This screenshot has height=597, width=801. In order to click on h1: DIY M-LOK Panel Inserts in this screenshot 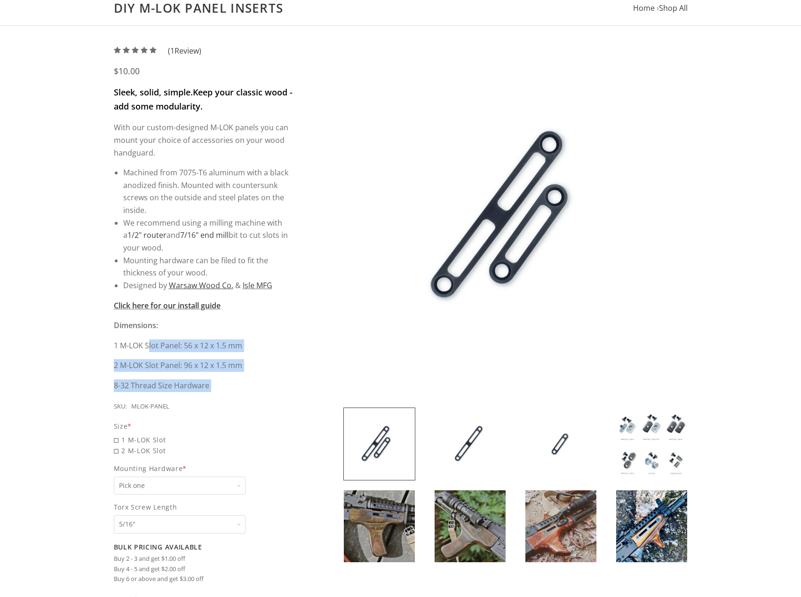, I will do `click(401, 8)`.